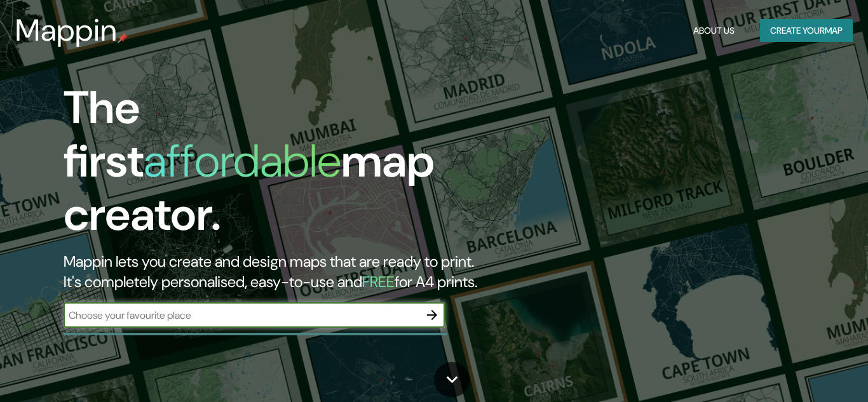 This screenshot has width=868, height=402. What do you see at coordinates (280, 166) in the screenshot?
I see `h1: The first map creator.` at bounding box center [280, 166].